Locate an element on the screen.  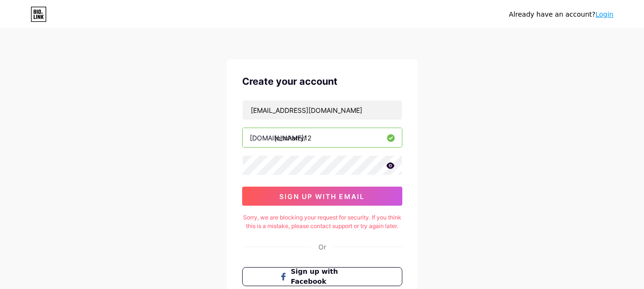
span: Sign up with Facebook is located at coordinates (327, 276).